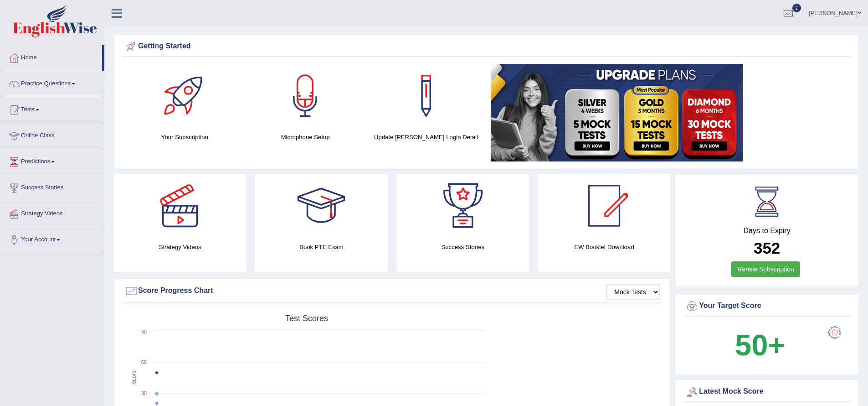  I want to click on b: 50+, so click(760, 345).